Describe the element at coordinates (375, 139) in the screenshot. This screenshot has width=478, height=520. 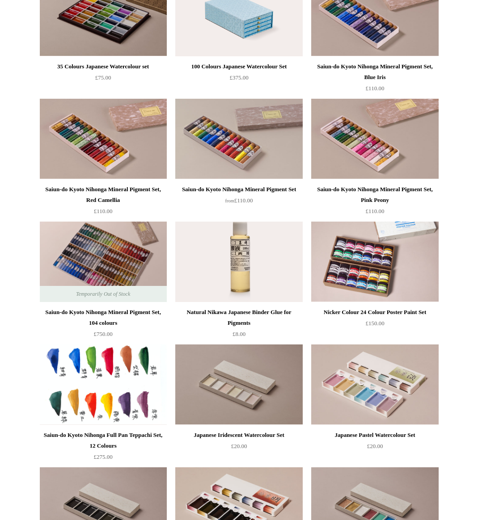
I see `a: Saiun-do Kyoto Nihonga Mineral Pigment Set, Pink Peony Saiun-do Kyoto Nihonga Mineral Pigment Set...` at that location.